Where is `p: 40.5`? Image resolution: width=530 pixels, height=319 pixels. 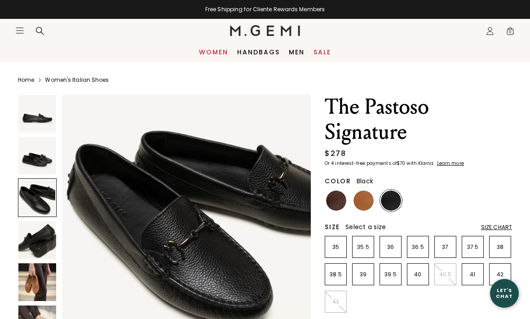
p: 40.5 is located at coordinates (445, 274).